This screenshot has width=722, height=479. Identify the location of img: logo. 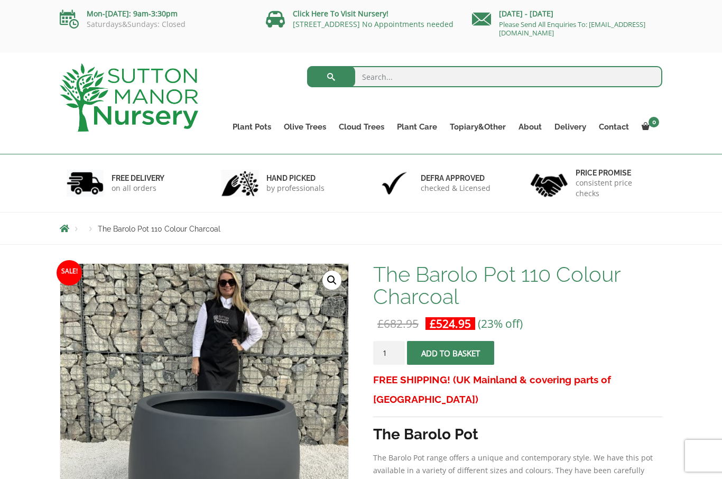
(129, 97).